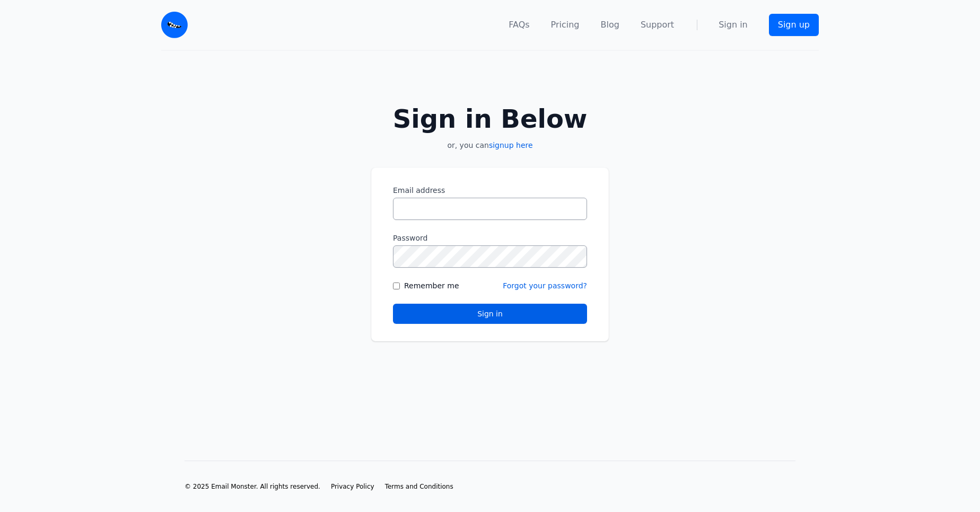 This screenshot has width=980, height=512. Describe the element at coordinates (252, 487) in the screenshot. I see `li: © 2025 Email Monster. All rights reserved.` at that location.